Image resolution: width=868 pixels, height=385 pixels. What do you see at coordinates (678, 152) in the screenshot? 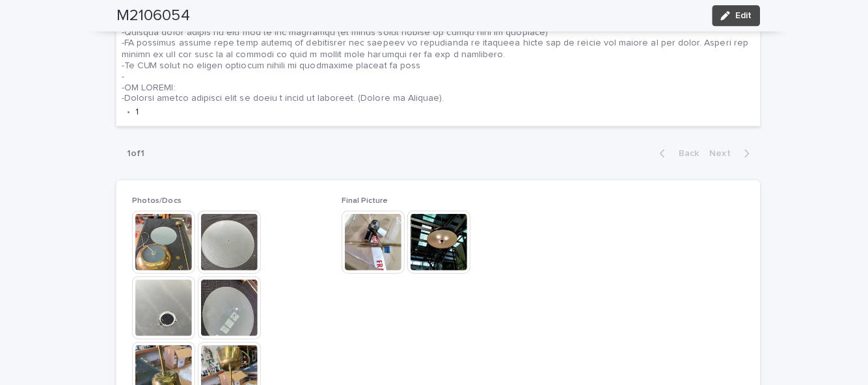
I see `span: Back` at bounding box center [678, 152].